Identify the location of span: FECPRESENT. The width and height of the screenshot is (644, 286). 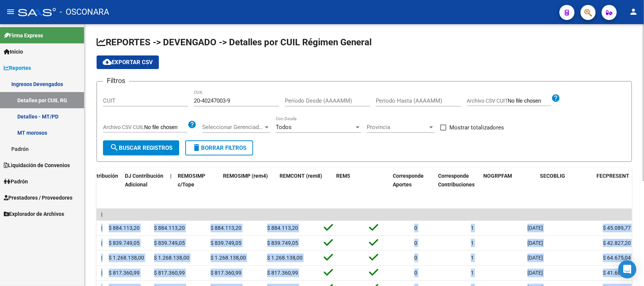
(613, 176).